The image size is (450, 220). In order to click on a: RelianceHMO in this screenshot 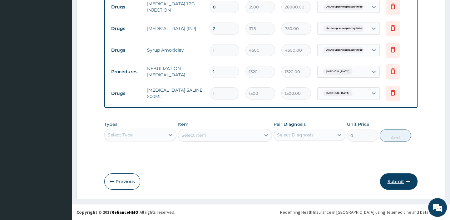, I will do `click(125, 212)`.